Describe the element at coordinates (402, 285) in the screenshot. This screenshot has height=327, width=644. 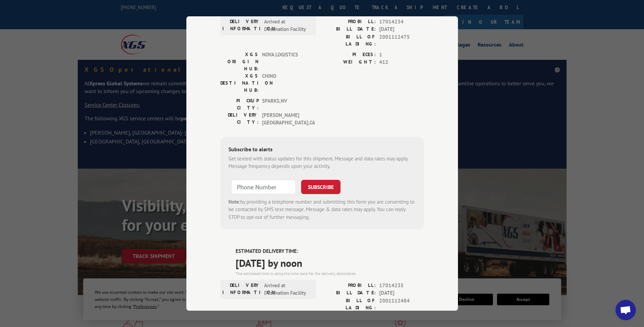
I see `span: 17014235` at that location.